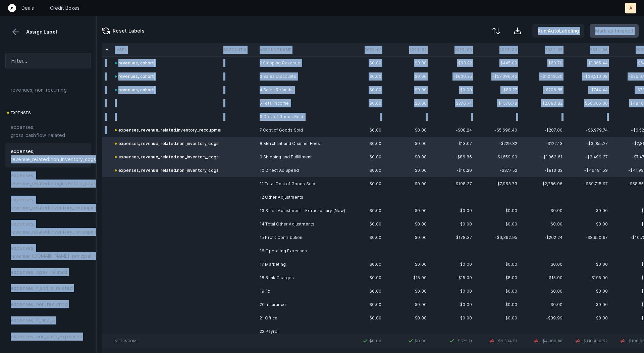 The height and width of the screenshot is (353, 644). I want to click on td: $8.00, so click(497, 278).